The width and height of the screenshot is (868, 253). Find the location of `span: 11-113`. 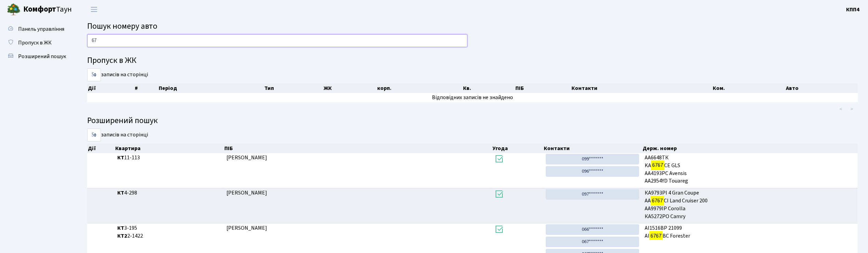

span: 11-113 is located at coordinates (169, 158).